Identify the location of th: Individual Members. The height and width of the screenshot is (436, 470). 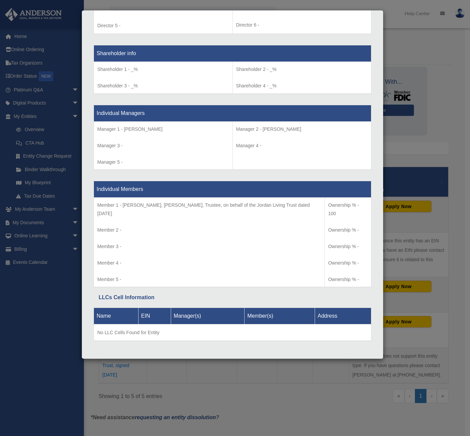
(233, 189).